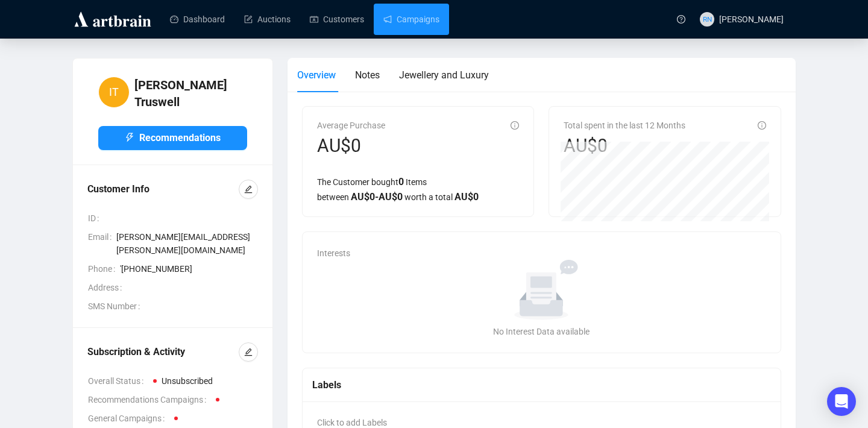 The image size is (868, 428). Describe the element at coordinates (172, 138) in the screenshot. I see `button: Recommendations` at that location.